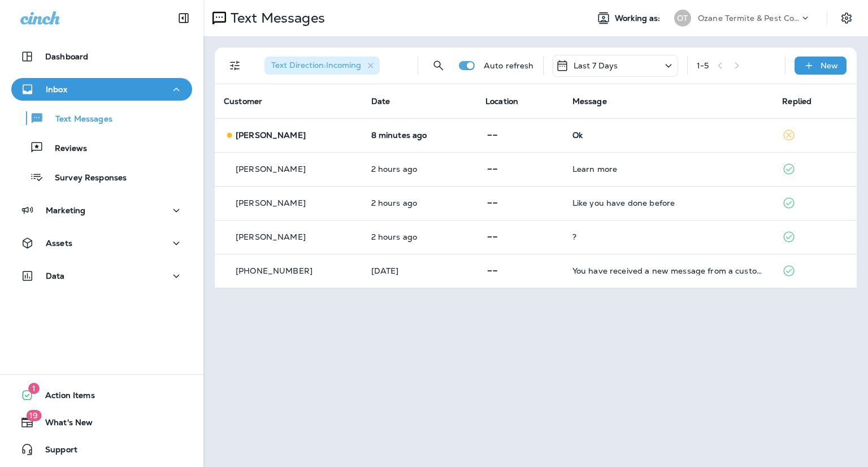  What do you see at coordinates (381, 101) in the screenshot?
I see `span: Date` at bounding box center [381, 101].